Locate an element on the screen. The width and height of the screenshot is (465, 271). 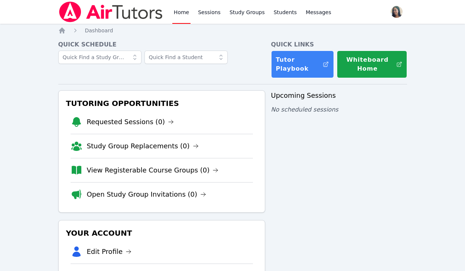
img: Air Tutors is located at coordinates (111, 12).